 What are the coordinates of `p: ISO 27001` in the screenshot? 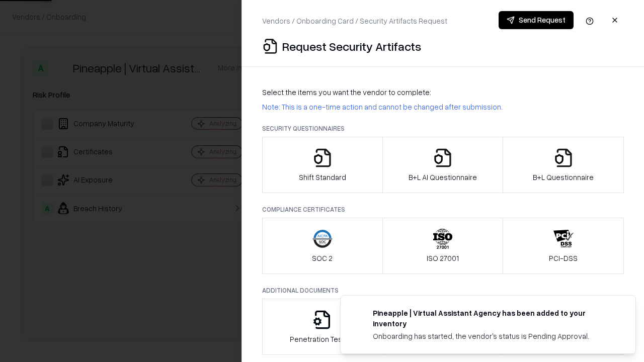 It's located at (443, 258).